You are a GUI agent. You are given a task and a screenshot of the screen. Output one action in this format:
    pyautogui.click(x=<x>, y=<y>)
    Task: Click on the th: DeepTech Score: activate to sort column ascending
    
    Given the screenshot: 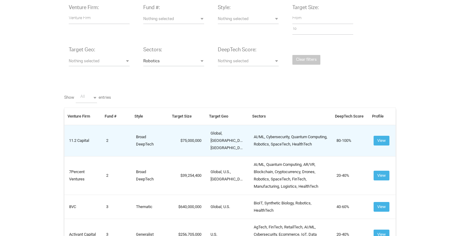 What is the action you would take?
    pyautogui.click(x=350, y=116)
    